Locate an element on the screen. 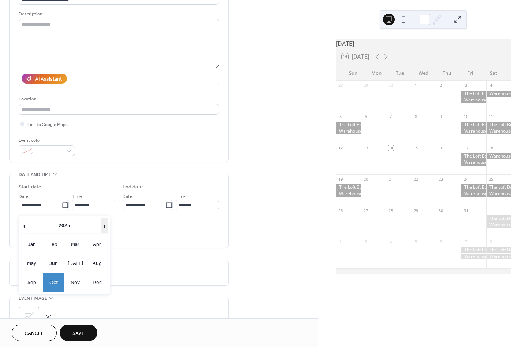 The width and height of the screenshot is (529, 347). div: Warehouse Booked - LH & CR is located at coordinates (474, 131).